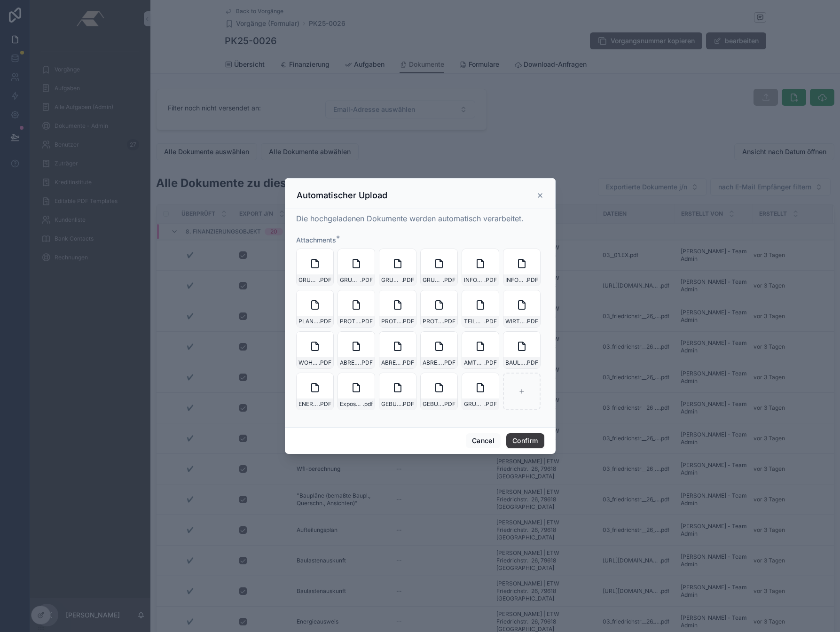  What do you see at coordinates (483, 441) in the screenshot?
I see `button: Cancel` at bounding box center [483, 441].